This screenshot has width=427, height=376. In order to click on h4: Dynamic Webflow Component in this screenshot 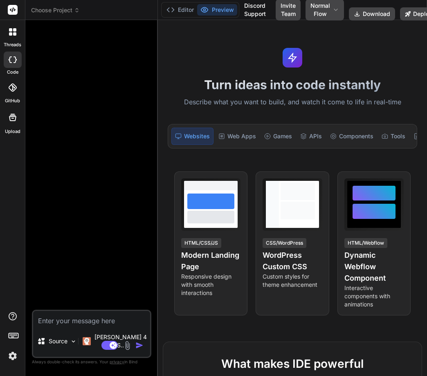, I will do `click(374, 267)`.